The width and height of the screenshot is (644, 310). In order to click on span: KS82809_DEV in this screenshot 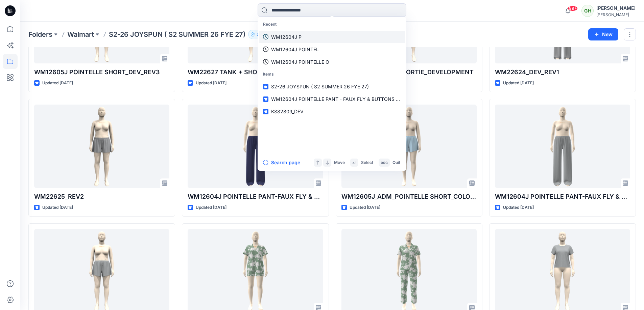, I will do `click(287, 111)`.